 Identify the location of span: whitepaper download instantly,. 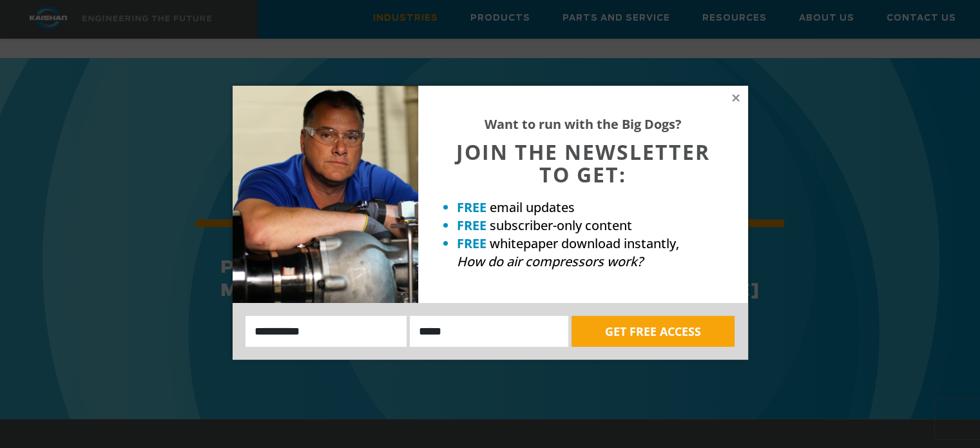
(585, 244).